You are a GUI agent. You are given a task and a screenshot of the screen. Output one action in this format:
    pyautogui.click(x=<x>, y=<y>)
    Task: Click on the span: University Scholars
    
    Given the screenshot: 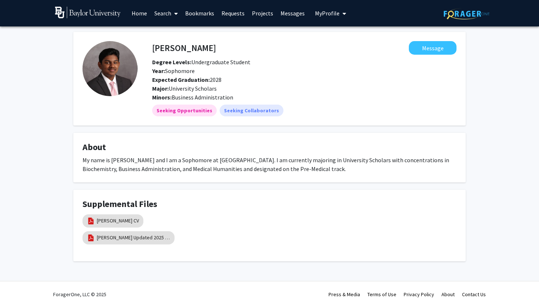 What is the action you would take?
    pyautogui.click(x=193, y=88)
    